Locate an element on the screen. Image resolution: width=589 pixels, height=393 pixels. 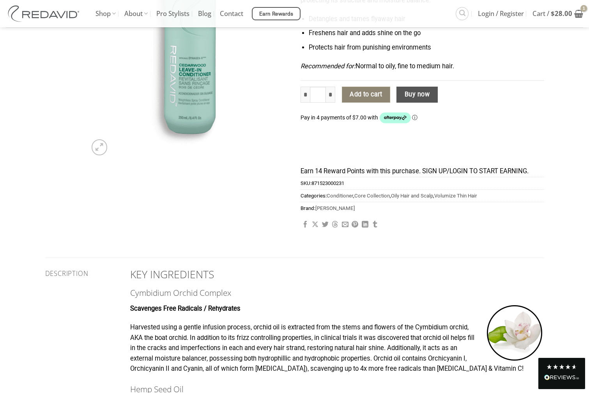
button: Buy now is located at coordinates (417, 95).